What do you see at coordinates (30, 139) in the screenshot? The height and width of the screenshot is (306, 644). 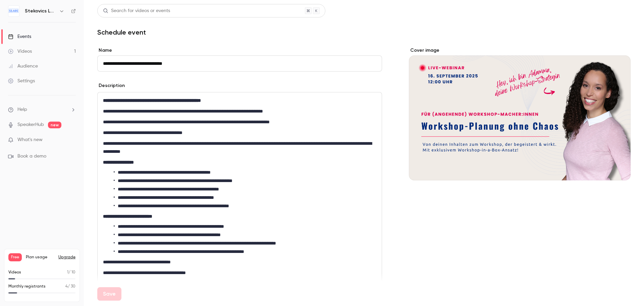 I see `span: What's new` at bounding box center [30, 139].